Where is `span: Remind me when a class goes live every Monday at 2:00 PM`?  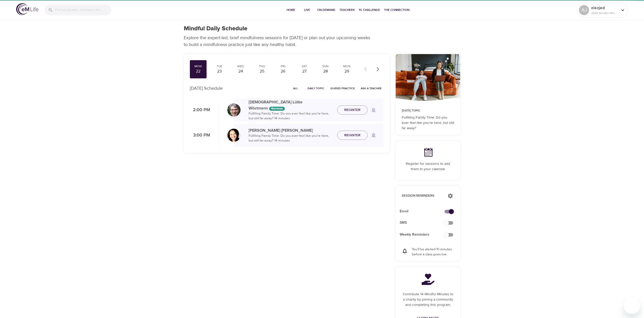
span: Remind me when a class goes live every Monday at 2:00 PM is located at coordinates (373, 110).